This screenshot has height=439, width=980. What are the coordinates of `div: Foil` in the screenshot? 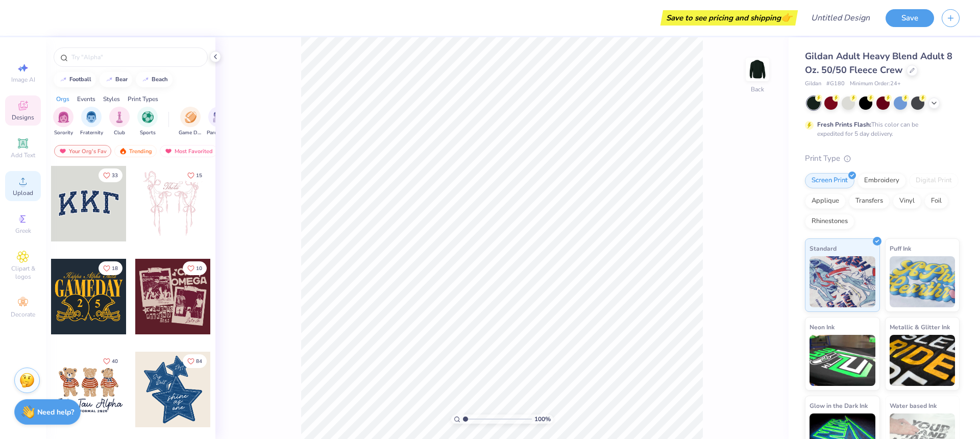 It's located at (936, 201).